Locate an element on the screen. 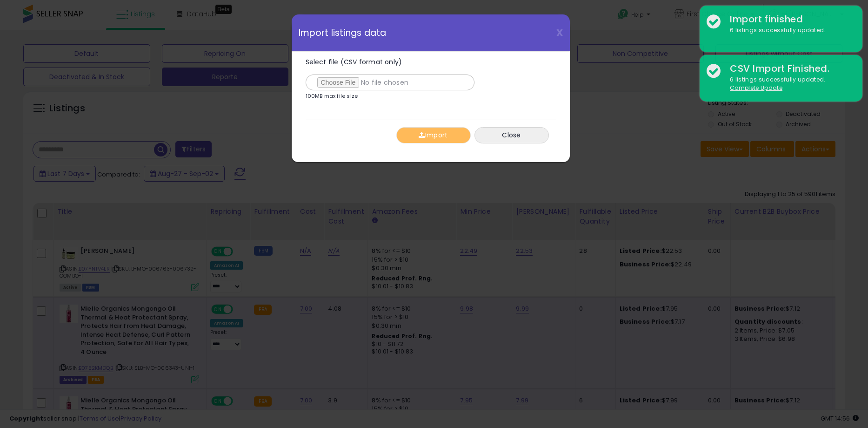 The width and height of the screenshot is (868, 428). span: Select file (CSV format only) is located at coordinates (354, 62).